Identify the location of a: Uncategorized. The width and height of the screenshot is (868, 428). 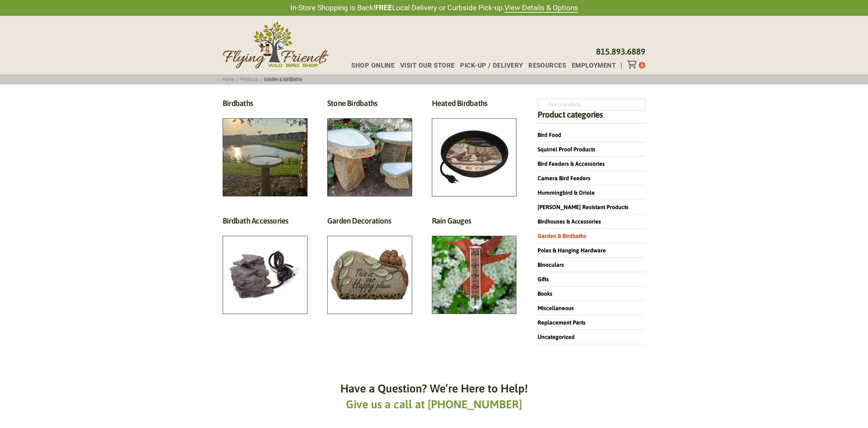
(555, 337).